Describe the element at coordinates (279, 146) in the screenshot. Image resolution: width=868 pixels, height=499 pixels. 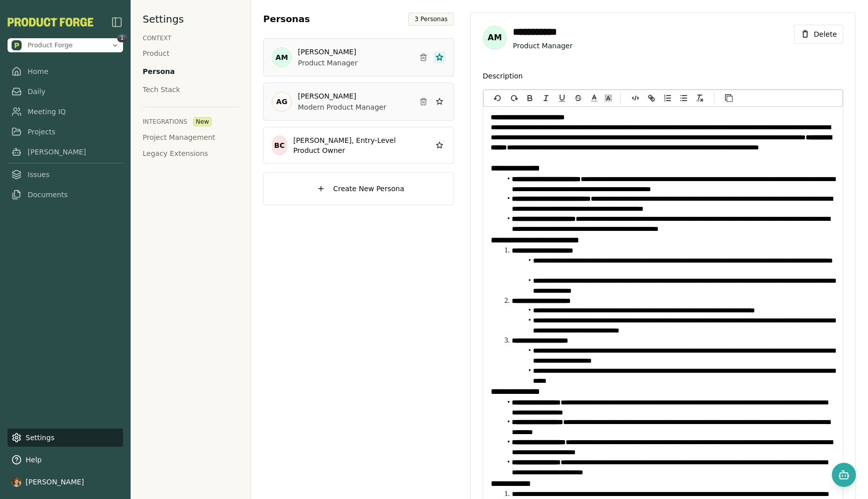
I see `div: BC` at that location.